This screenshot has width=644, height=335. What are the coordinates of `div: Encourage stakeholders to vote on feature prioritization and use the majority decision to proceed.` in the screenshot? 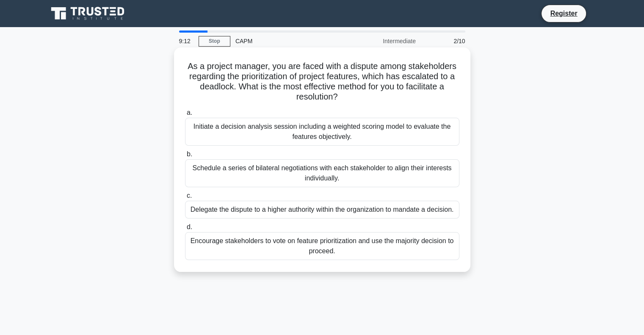 It's located at (322, 246).